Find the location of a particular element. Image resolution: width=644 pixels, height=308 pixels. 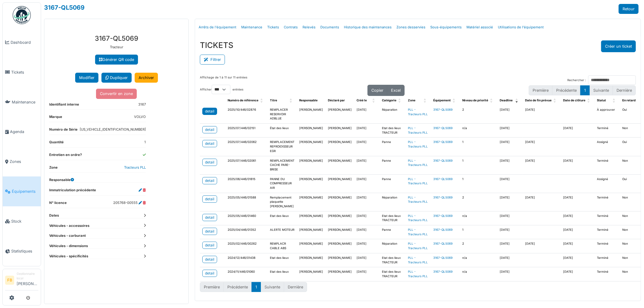

a: Statistiques is located at coordinates (22, 251).